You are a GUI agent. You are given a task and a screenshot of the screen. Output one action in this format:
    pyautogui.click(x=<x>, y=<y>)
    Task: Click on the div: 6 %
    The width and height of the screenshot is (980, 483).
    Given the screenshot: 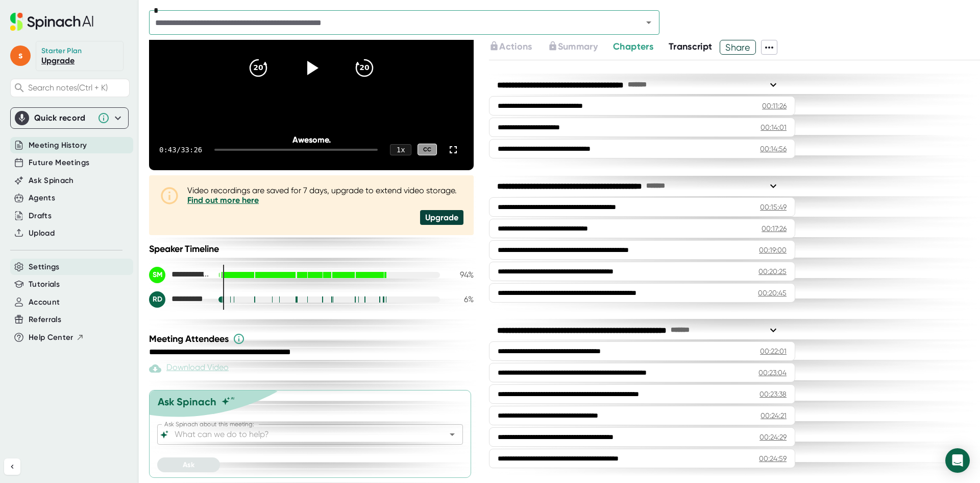 What is the action you would take?
    pyautogui.click(x=461, y=299)
    